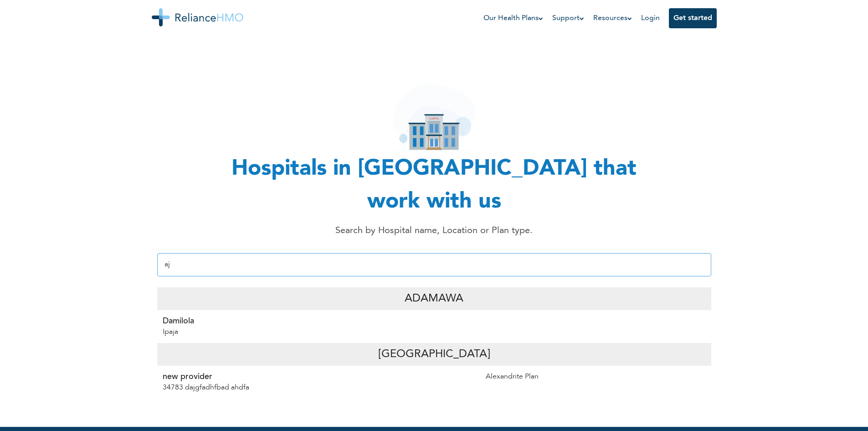  I want to click on a: Our Health Plans, so click(513, 18).